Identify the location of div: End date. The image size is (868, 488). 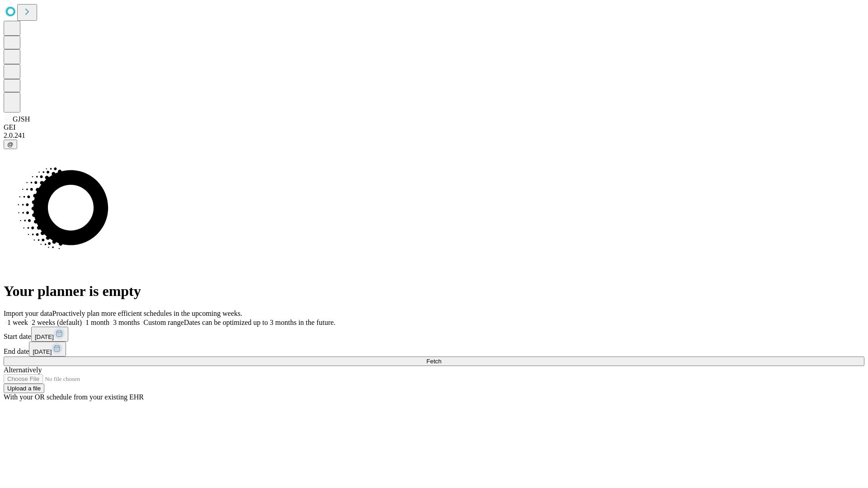
(434, 349).